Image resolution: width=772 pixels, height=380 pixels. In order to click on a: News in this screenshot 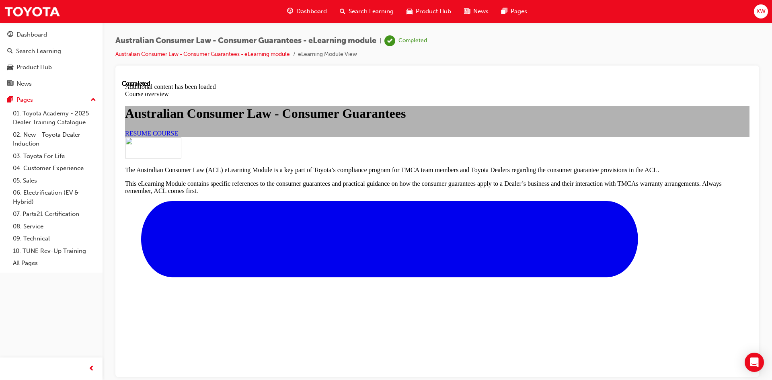, I will do `click(51, 84)`.